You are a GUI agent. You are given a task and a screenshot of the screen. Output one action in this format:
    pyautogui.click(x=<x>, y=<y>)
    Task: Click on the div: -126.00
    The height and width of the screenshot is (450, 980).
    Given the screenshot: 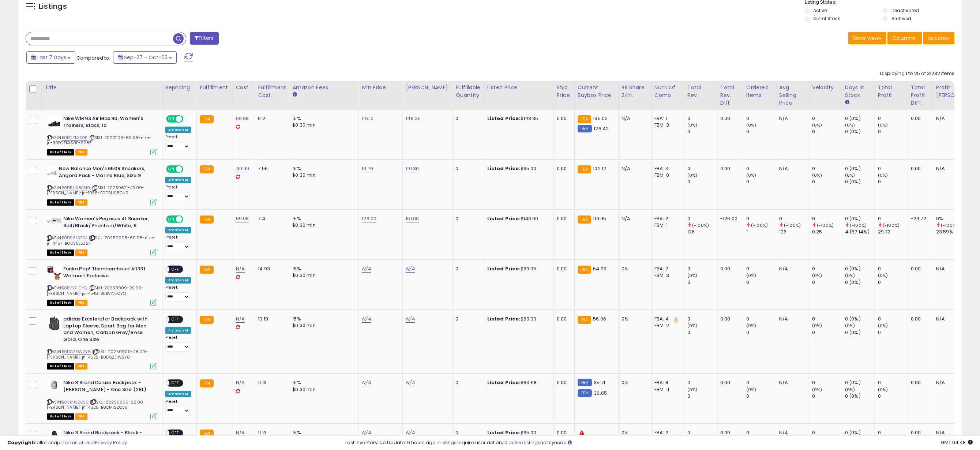 What is the action you would take?
    pyautogui.click(x=729, y=219)
    